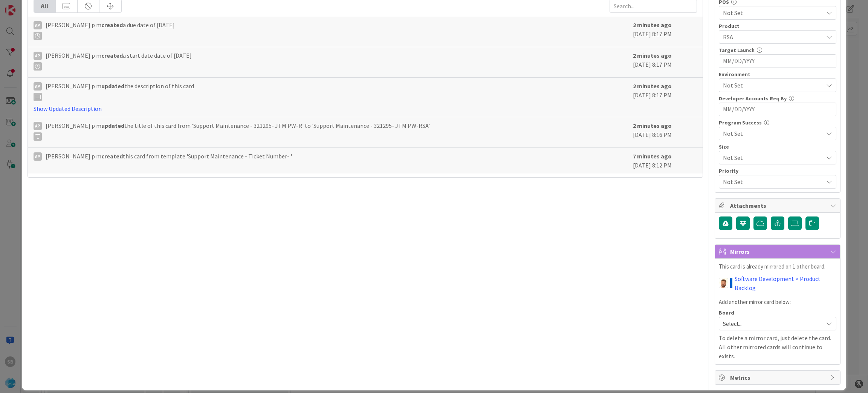 The image size is (868, 393). What do you see at coordinates (727, 313) in the screenshot?
I see `span: Board` at bounding box center [727, 313].